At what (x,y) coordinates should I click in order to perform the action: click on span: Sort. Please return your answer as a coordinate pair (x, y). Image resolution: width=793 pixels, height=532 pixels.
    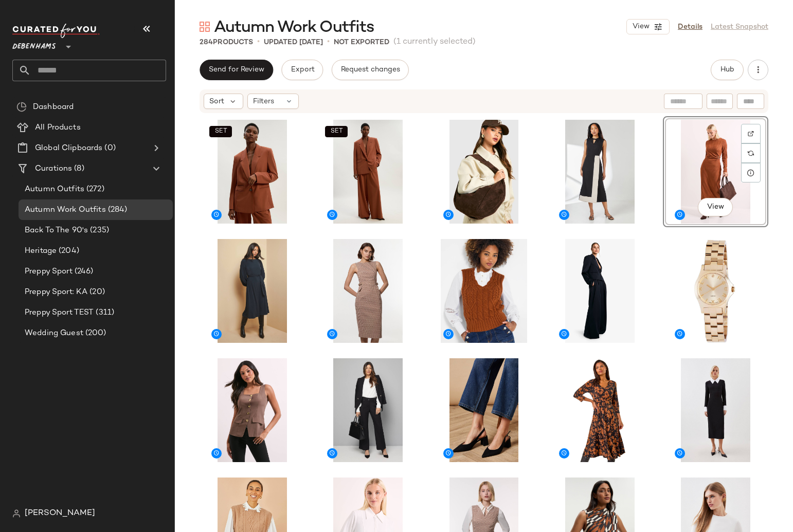
    Looking at the image, I should click on (217, 101).